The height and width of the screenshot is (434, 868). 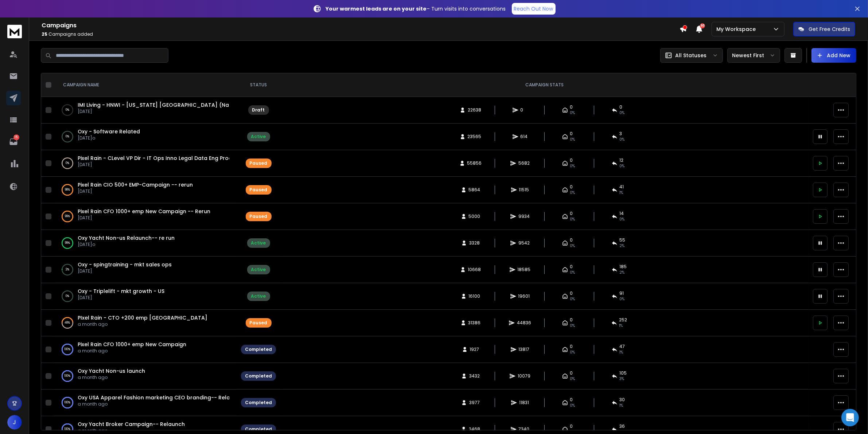 What do you see at coordinates (524, 243) in the screenshot?
I see `span: 9542` at bounding box center [524, 243].